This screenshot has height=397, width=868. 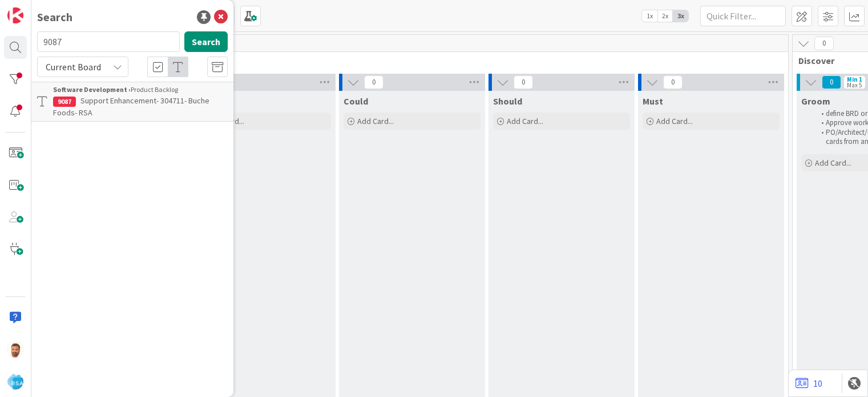 I want to click on a: Software Development ›Product Backlog9087Support Enhancement- 304711- Buche Foods- RSA, so click(x=132, y=101).